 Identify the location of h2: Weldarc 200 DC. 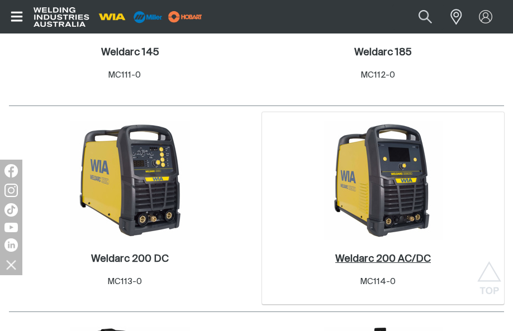
(130, 259).